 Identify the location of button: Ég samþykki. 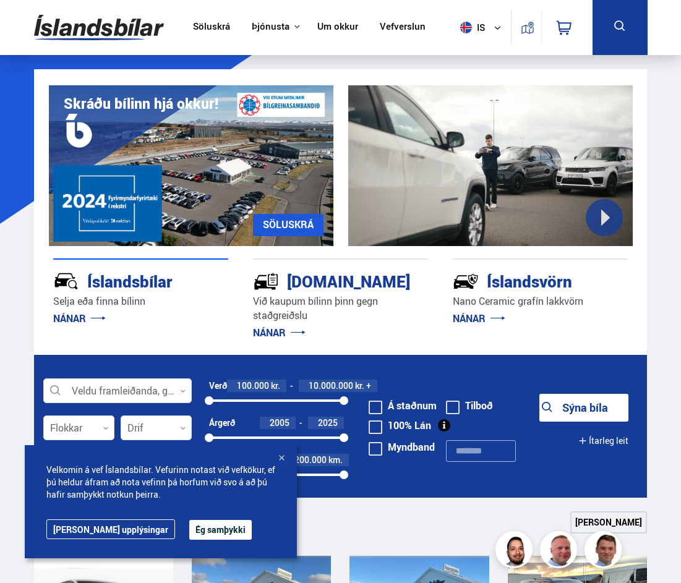
(220, 530).